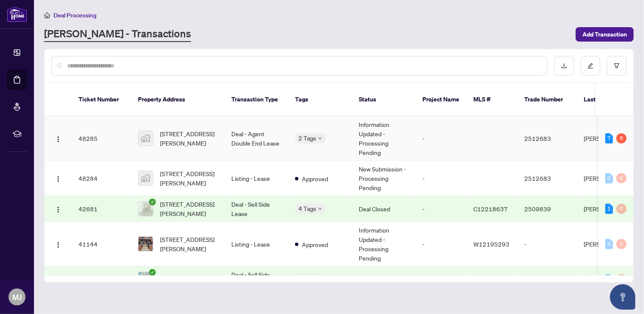 This screenshot has height=314, width=644. What do you see at coordinates (547, 209) in the screenshot?
I see `td: 2509839` at bounding box center [547, 209].